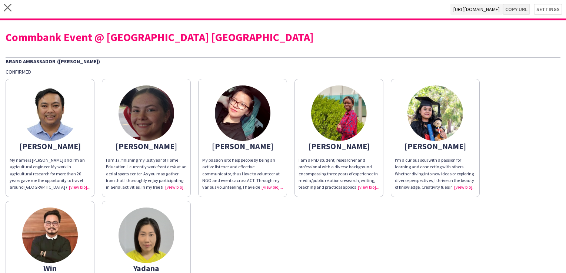  I want to click on img: thumb-6894ba03b0848.png, so click(146, 113).